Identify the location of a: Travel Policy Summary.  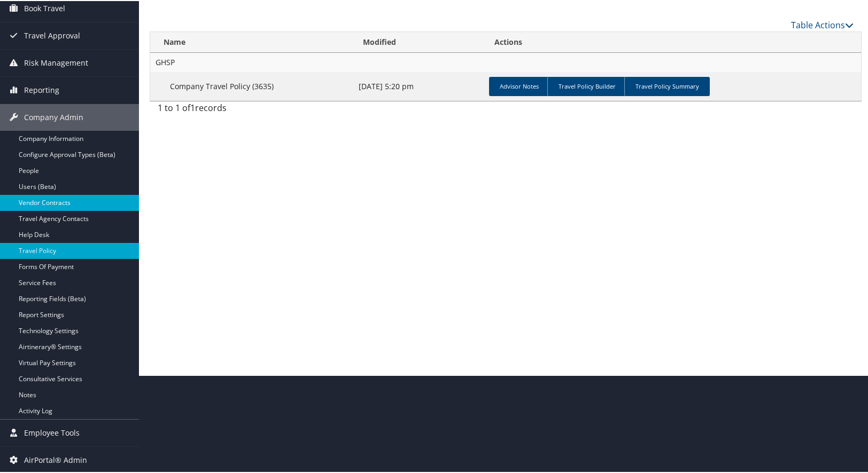
(667, 85).